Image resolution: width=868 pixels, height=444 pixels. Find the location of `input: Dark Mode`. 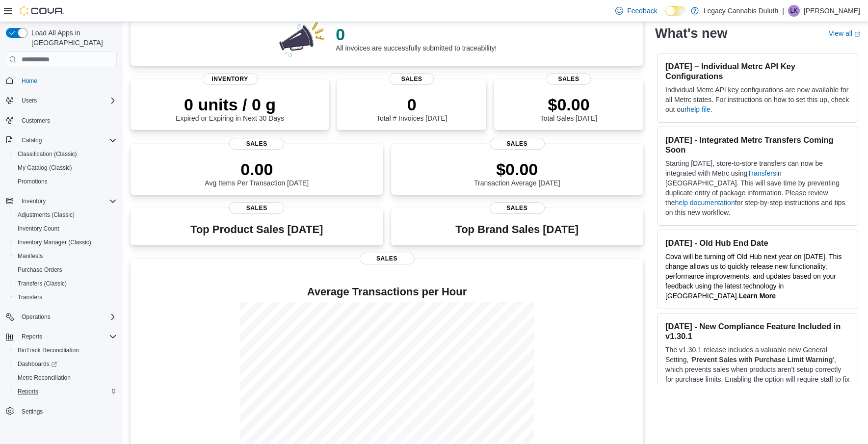

input: Dark Mode is located at coordinates (675, 11).